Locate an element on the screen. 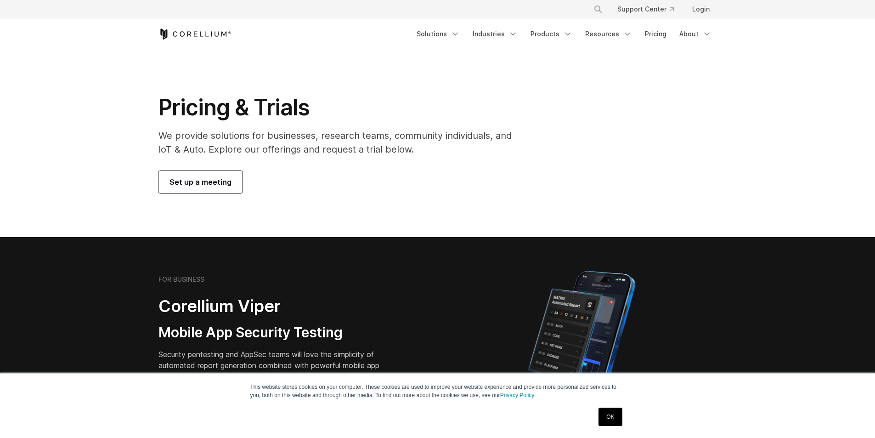  a: Industries is located at coordinates (495, 34).